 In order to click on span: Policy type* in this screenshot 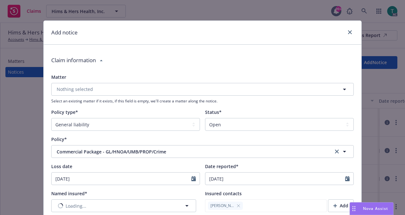, I will do `click(65, 112)`.